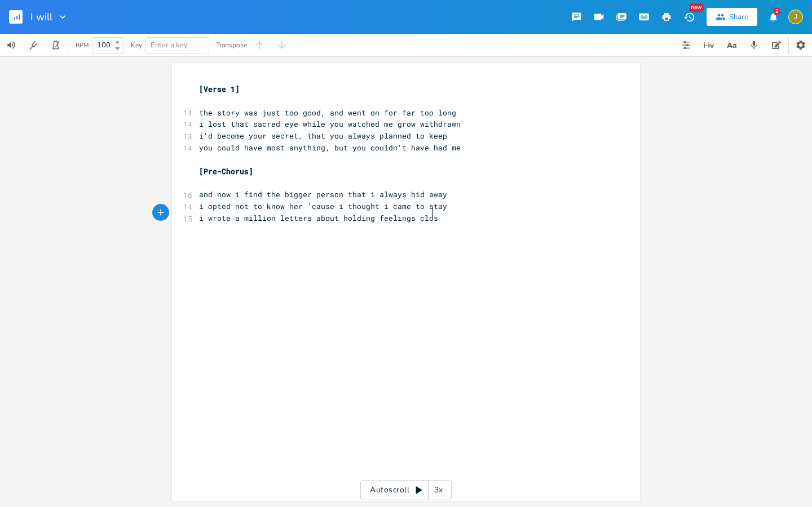 The image size is (812, 507). What do you see at coordinates (732, 17) in the screenshot?
I see `button: Share` at bounding box center [732, 17].